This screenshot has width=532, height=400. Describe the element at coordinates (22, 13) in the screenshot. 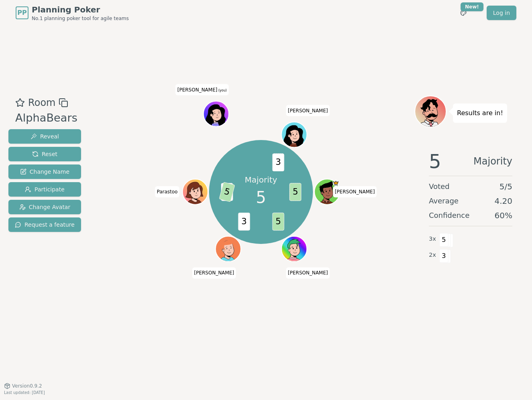

I see `span: PP` at that location.